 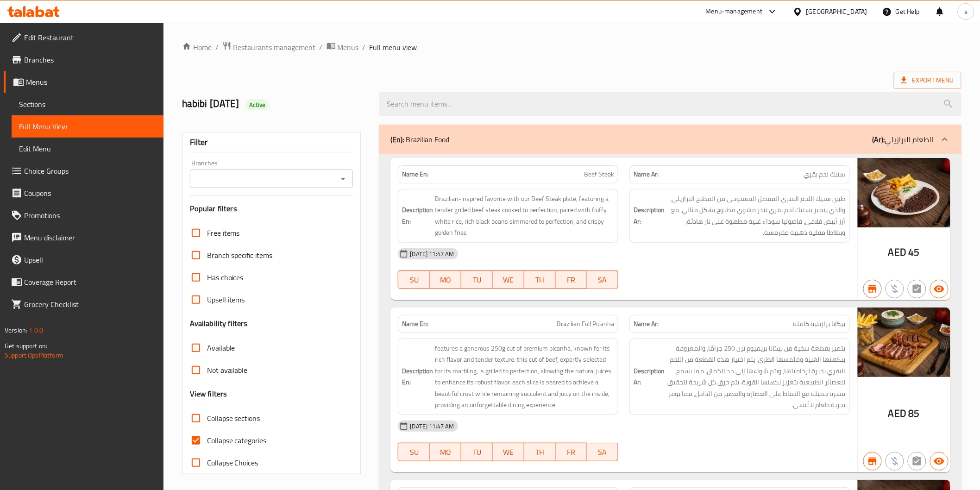 I want to click on span: 85, so click(x=914, y=413).